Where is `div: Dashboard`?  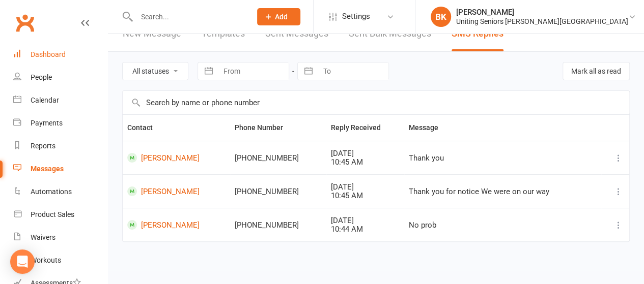 div: Dashboard is located at coordinates (48, 55).